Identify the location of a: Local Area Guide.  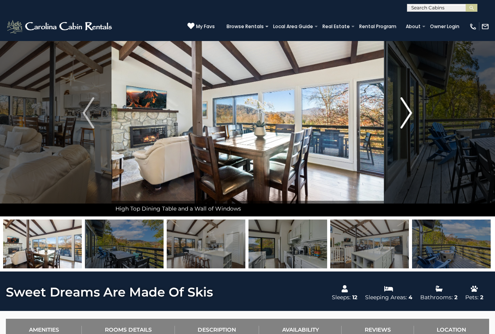
(293, 27).